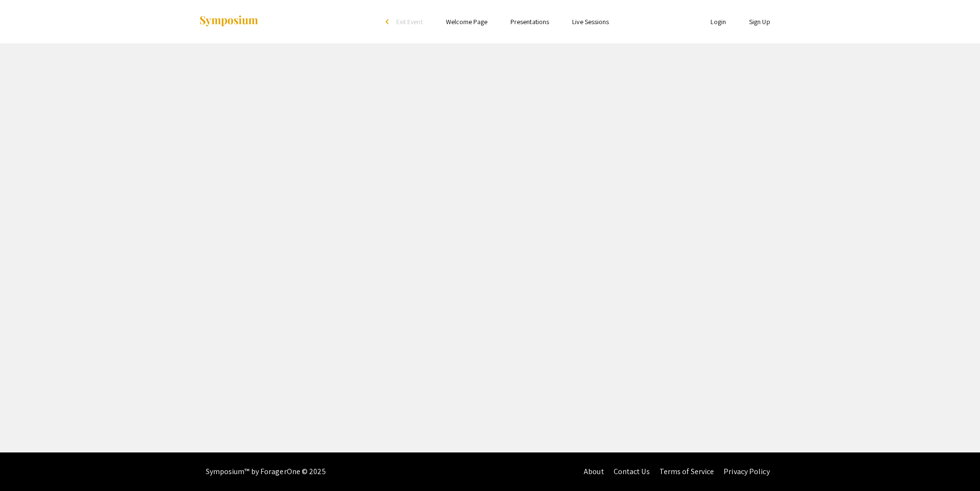  I want to click on a: Welcome Page, so click(467, 22).